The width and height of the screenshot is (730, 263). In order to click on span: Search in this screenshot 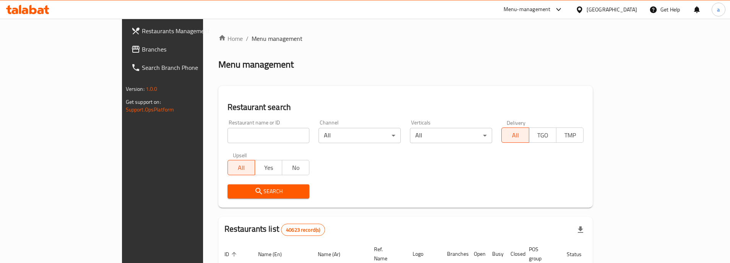, I will do `click(268, 192)`.